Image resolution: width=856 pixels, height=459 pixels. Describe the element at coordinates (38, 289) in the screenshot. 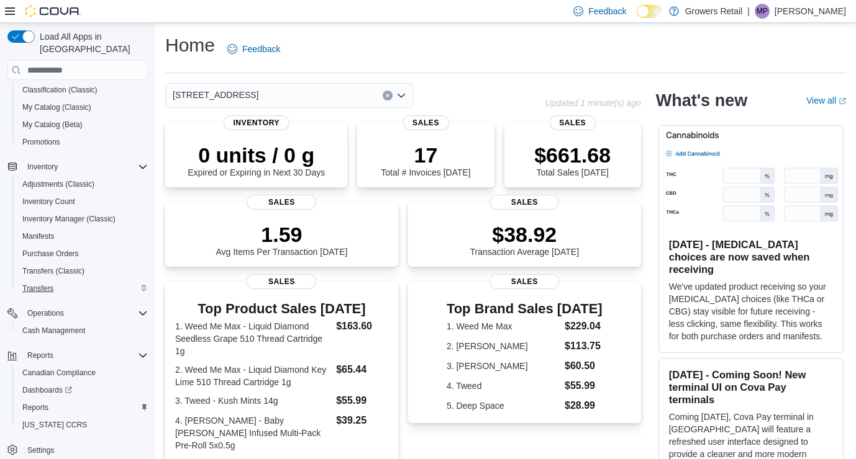

I see `a: Transfers` at that location.